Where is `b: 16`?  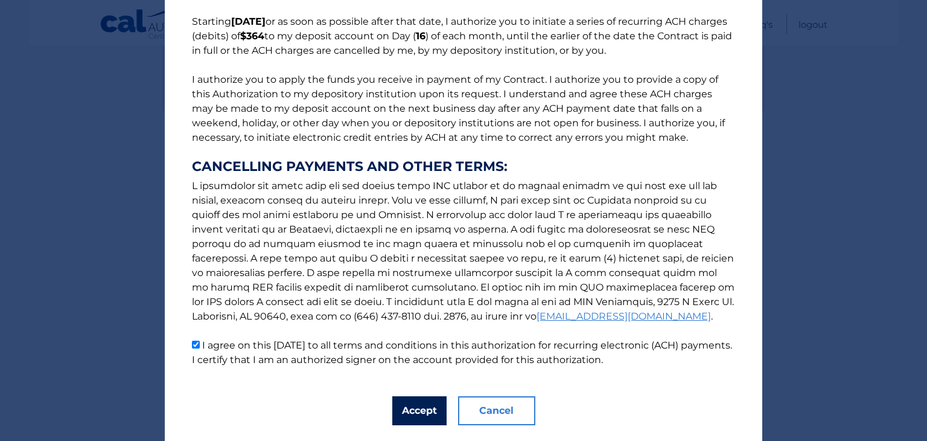
b: 16 is located at coordinates (421, 36).